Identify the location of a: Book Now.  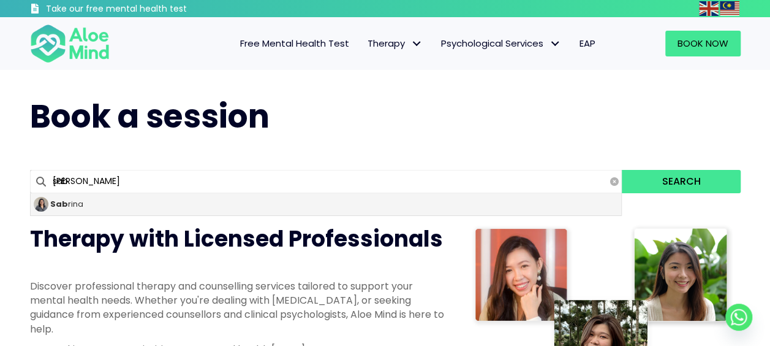
(703, 43).